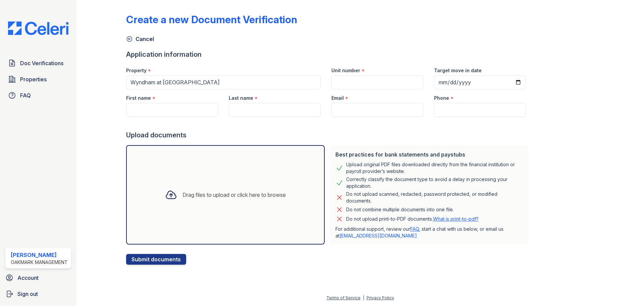  Describe the element at coordinates (400, 209) in the screenshot. I see `div: Do not combine multiple documents into one file.` at that location.